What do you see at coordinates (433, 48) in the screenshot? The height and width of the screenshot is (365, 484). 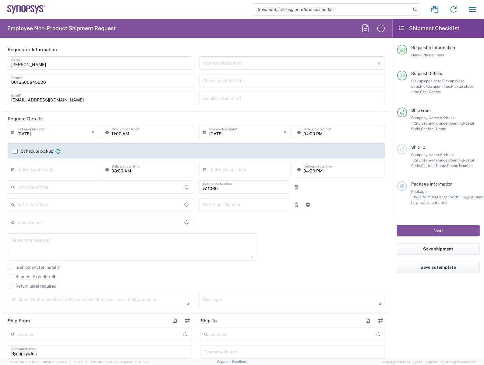 I see `span: Requester Information` at bounding box center [433, 48].